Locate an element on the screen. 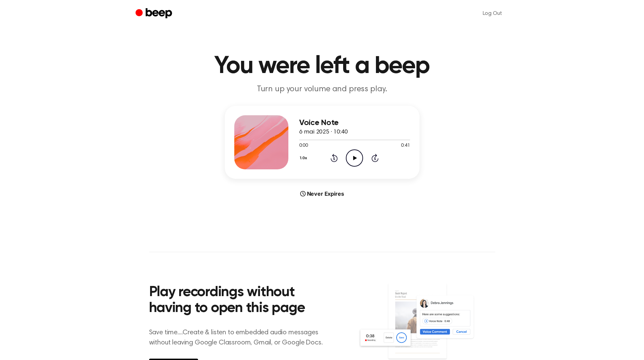 Image resolution: width=644 pixels, height=360 pixels. span: 6 mai 2025 · 10:40 is located at coordinates (324, 132).